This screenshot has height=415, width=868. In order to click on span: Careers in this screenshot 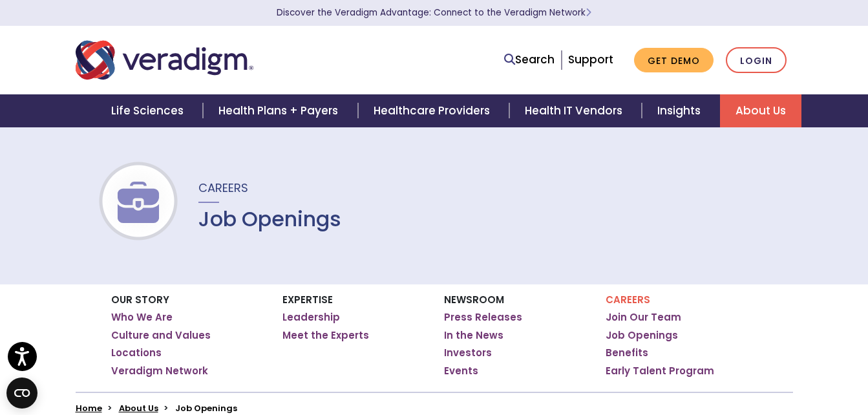, I will do `click(223, 187)`.